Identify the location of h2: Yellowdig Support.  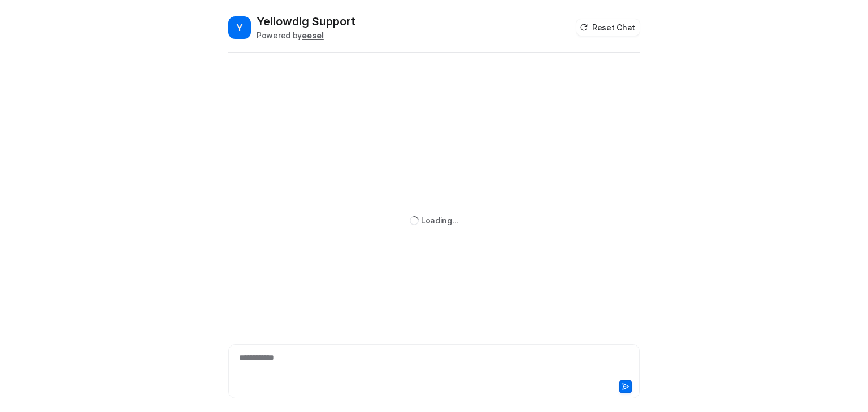
(306, 21).